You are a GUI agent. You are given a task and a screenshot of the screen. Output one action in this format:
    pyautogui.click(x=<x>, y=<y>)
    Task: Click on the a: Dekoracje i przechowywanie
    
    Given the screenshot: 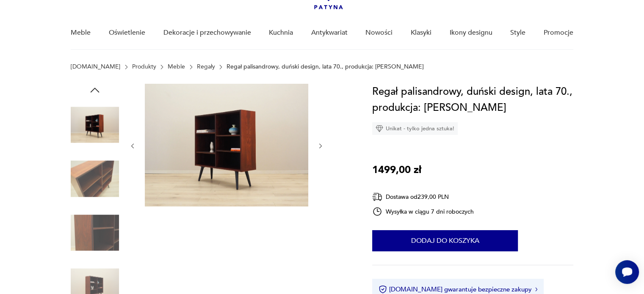 What is the action you would take?
    pyautogui.click(x=207, y=32)
    